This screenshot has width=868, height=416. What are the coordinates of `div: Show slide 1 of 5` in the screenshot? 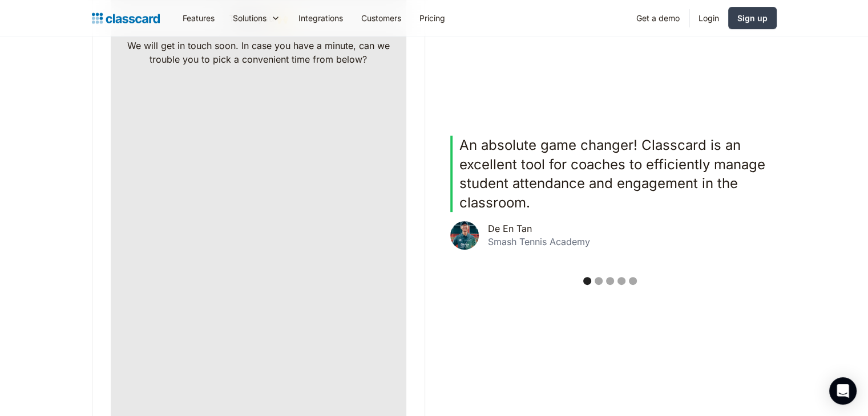 It's located at (587, 281).